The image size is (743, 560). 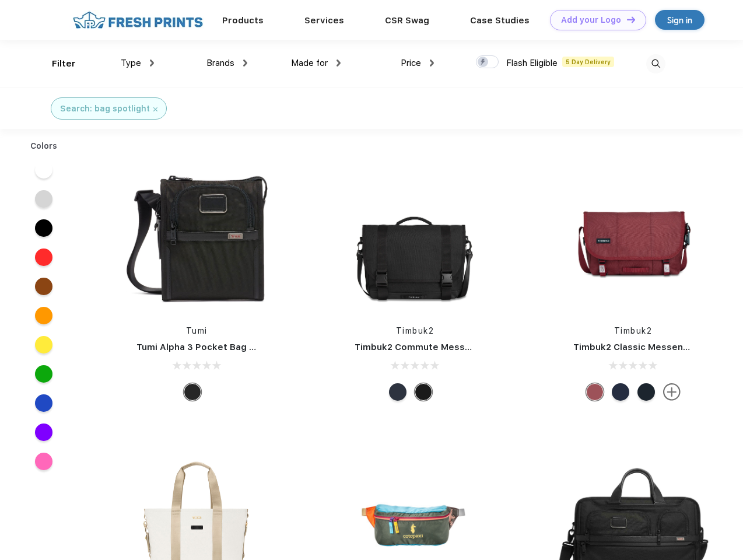 I want to click on span: Price, so click(x=411, y=63).